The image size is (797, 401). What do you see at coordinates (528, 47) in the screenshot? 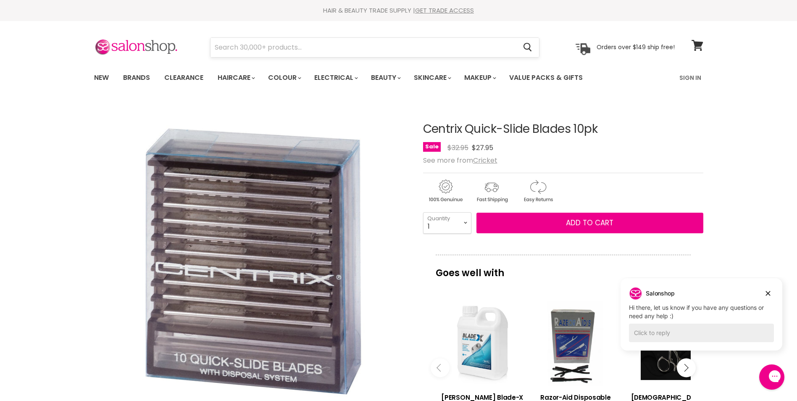
I see `button: Search` at bounding box center [528, 47].